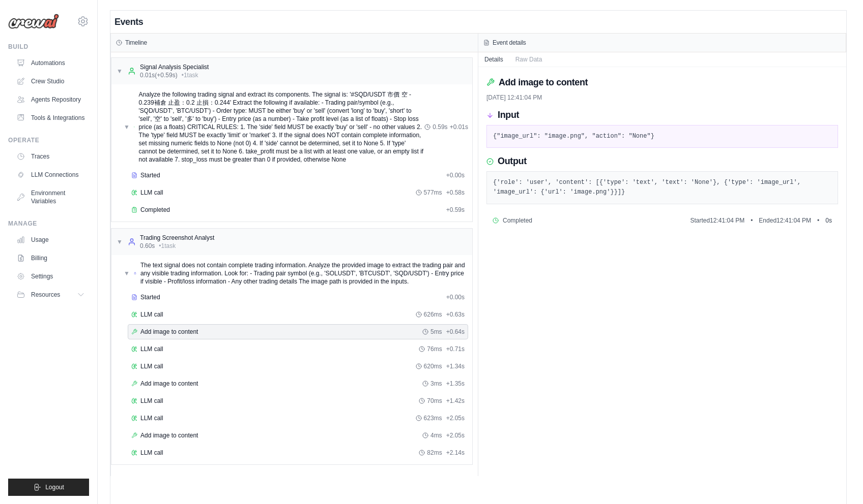  What do you see at coordinates (662, 137) in the screenshot?
I see `pre: {"image_url": "image.png", "action": "None"}` at bounding box center [662, 137].